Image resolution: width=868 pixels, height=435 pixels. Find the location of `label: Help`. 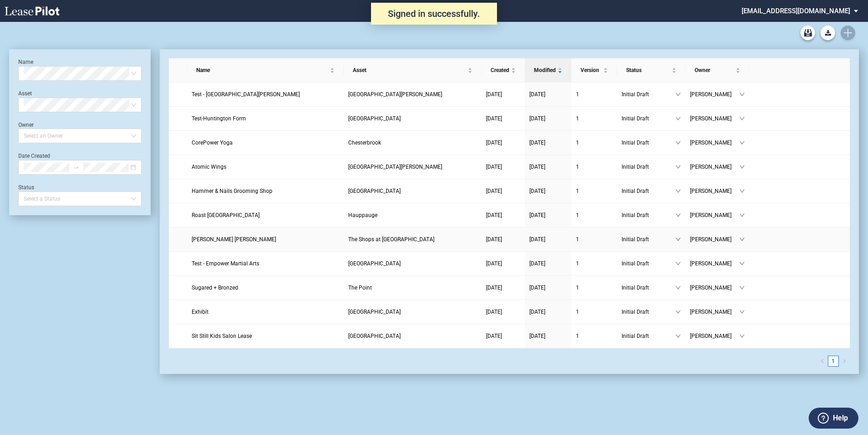

label: Help is located at coordinates (840, 418).